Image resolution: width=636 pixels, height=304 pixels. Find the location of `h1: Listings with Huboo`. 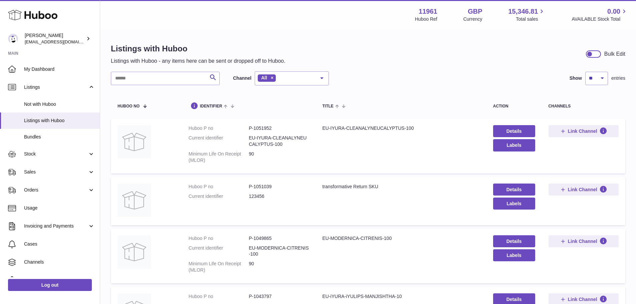

h1: Listings with Huboo is located at coordinates (198, 49).